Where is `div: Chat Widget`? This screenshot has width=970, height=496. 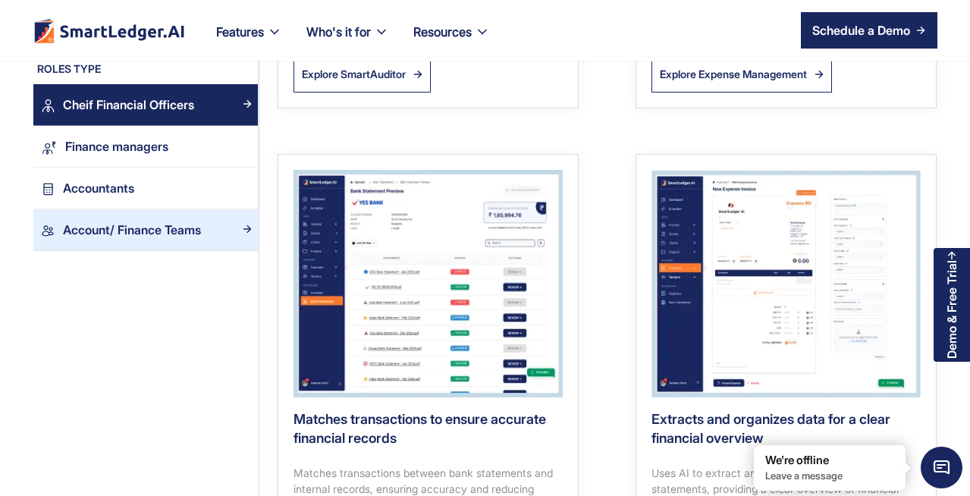
div: Chat Widget is located at coordinates (941, 467).